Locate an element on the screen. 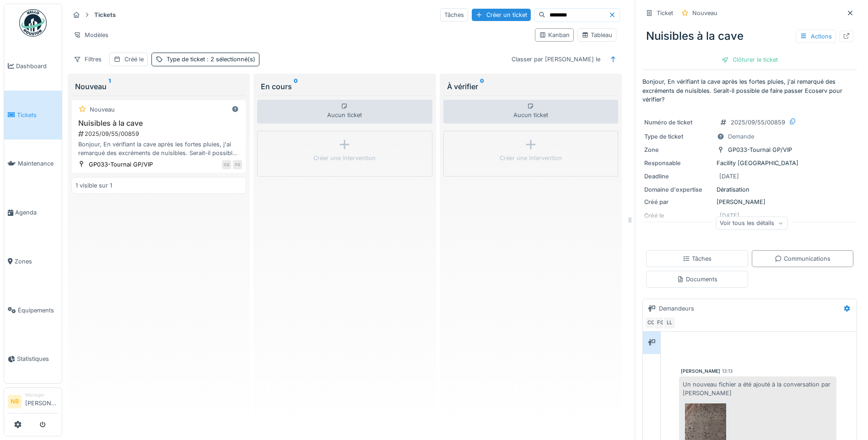 This screenshot has width=868, height=440. div: Filtres is located at coordinates (87, 59).